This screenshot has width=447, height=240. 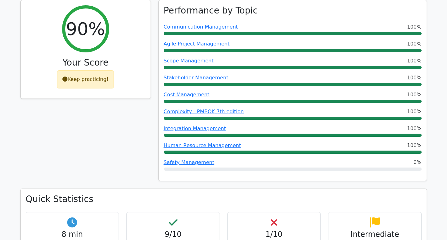 What do you see at coordinates (204, 111) in the screenshot?
I see `a: Complexity - PMBOK 7th edition` at bounding box center [204, 111].